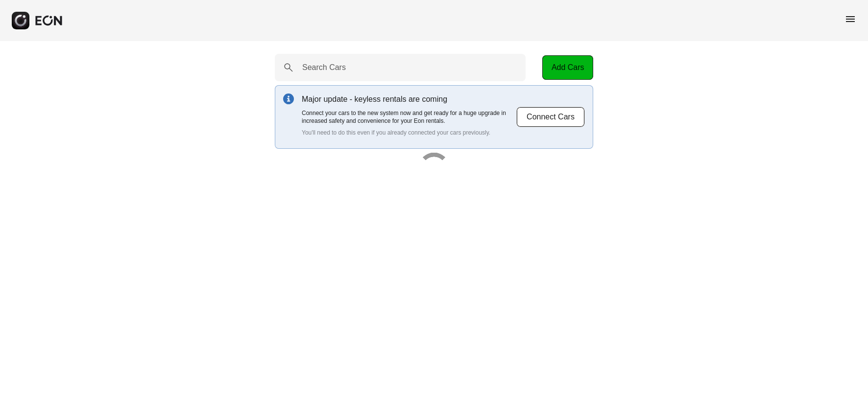  What do you see at coordinates (409, 133) in the screenshot?
I see `p: You'll need to do this even if you already connected your cars previously.` at bounding box center [409, 133].